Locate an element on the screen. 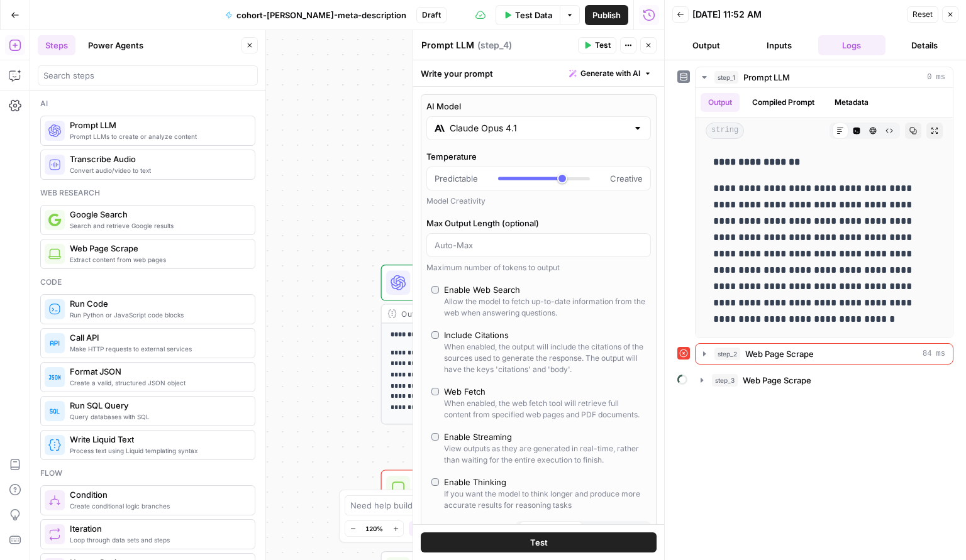  div: WorkflowInput SettingsInputs is located at coordinates (498, 201).